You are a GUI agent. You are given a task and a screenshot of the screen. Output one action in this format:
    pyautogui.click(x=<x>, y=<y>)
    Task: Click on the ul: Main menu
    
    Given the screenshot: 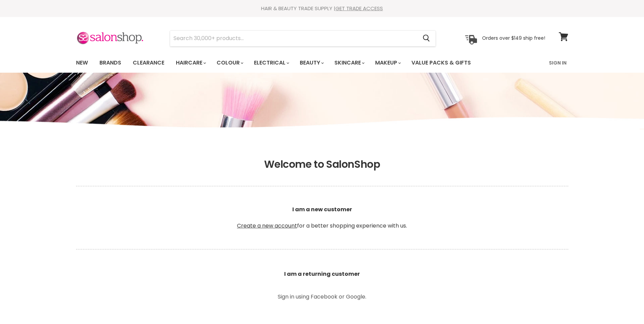 What is the action you would take?
    pyautogui.click(x=291, y=63)
    